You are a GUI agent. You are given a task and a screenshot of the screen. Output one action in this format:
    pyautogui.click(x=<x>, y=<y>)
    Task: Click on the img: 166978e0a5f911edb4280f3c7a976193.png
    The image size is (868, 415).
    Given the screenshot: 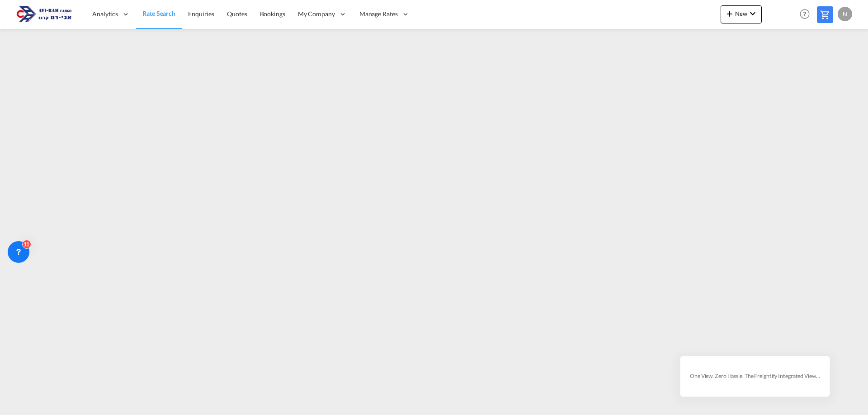 What is the action you would take?
    pyautogui.click(x=44, y=14)
    